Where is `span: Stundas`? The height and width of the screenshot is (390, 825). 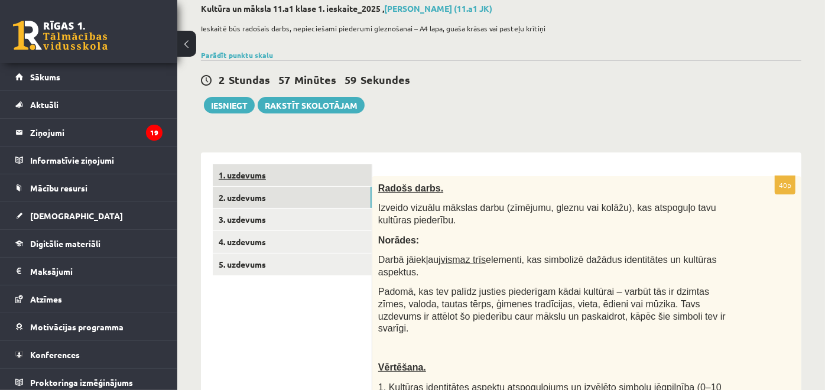 span: Stundas is located at coordinates (250, 79).